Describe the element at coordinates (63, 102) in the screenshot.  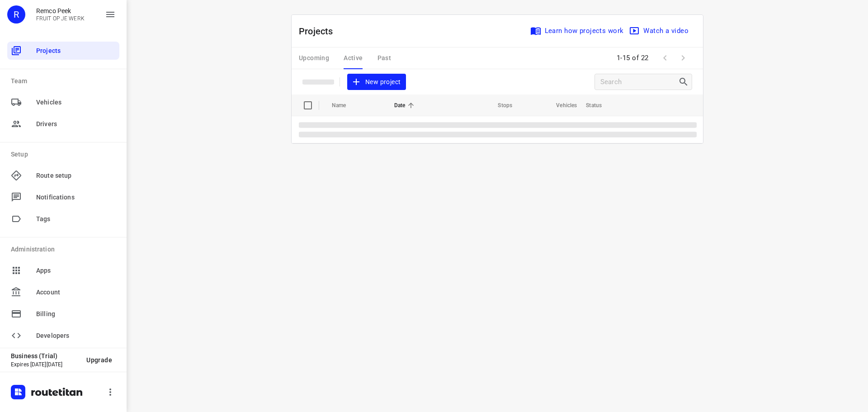
I see `div: Vehicles` at that location.